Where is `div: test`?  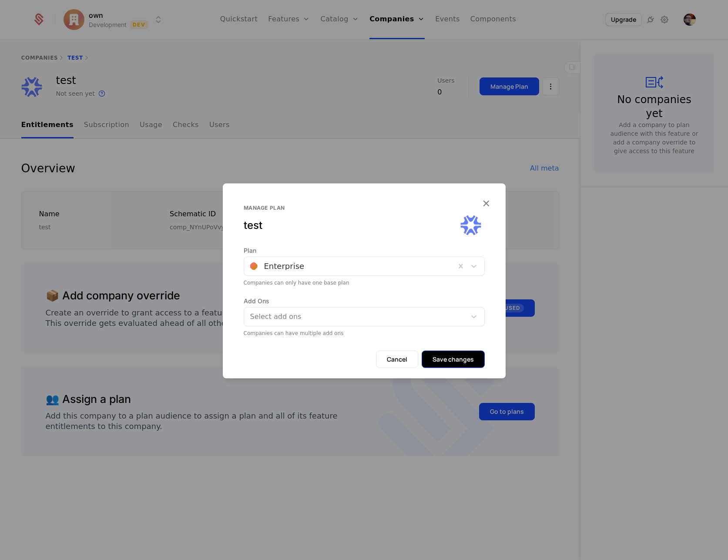
div: test is located at coordinates (352, 225).